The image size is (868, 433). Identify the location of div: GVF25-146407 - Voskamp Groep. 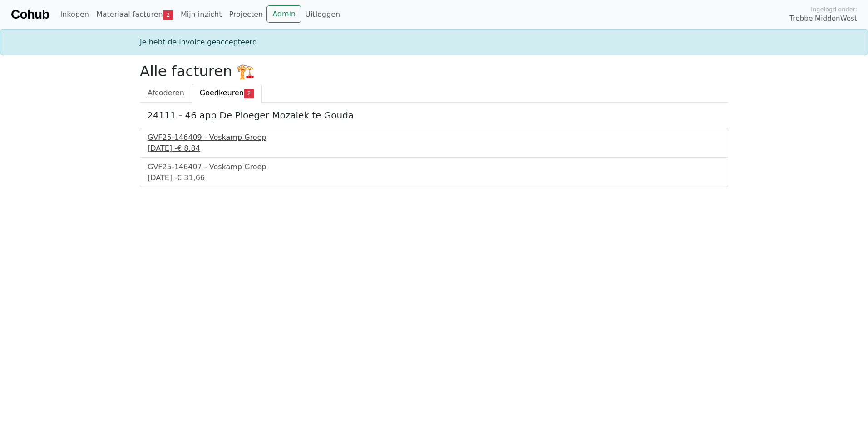
(434, 167).